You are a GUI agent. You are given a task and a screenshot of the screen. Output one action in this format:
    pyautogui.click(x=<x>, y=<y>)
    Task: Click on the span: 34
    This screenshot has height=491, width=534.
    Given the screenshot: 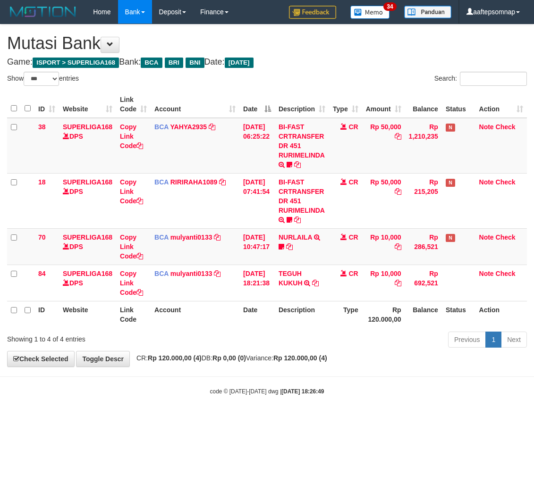 What is the action you would take?
    pyautogui.click(x=390, y=7)
    